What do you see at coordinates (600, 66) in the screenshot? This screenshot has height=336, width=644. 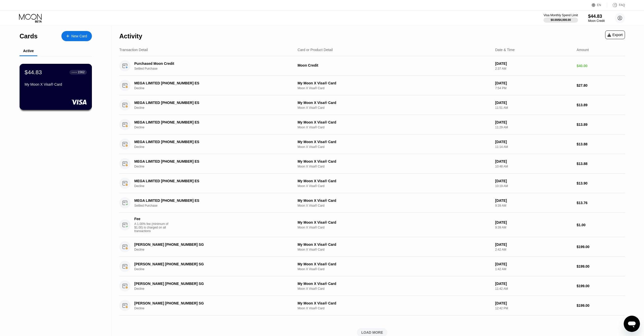 I see `div: $40.00` at bounding box center [600, 66].